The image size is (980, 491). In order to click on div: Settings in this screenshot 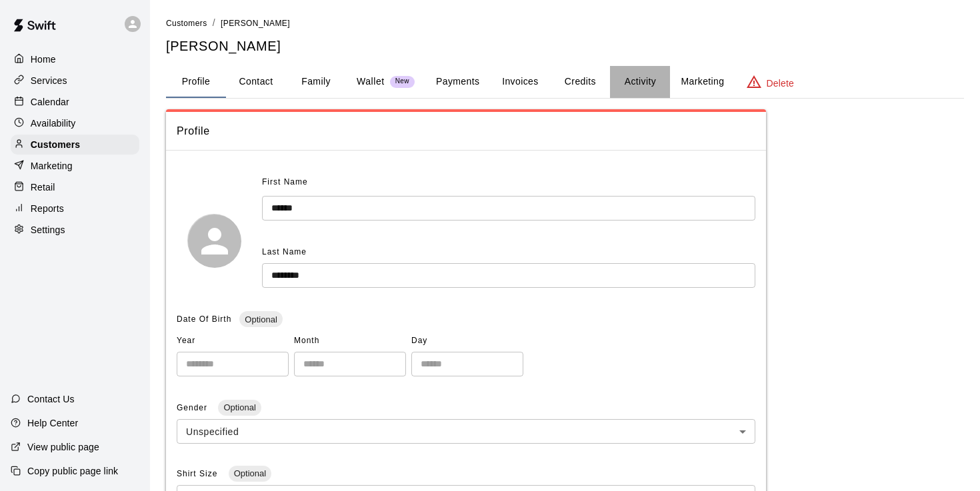, I will do `click(74, 230)`.